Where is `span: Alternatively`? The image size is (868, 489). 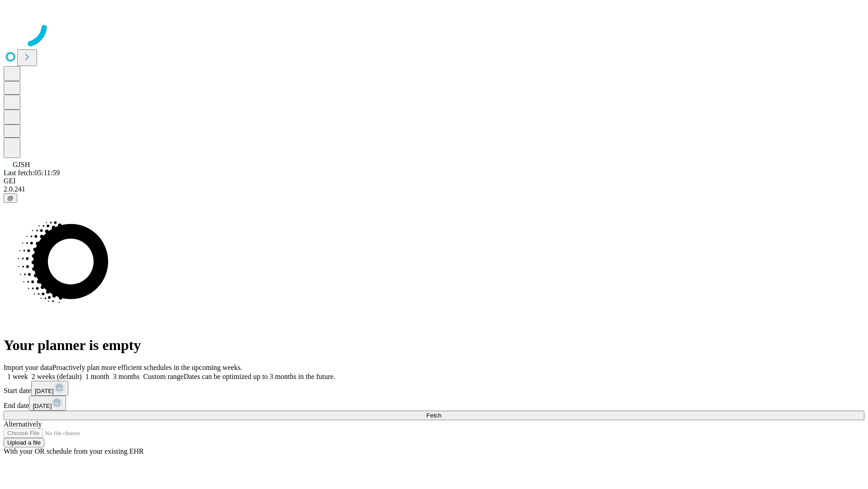
span: Alternatively is located at coordinates (23, 424).